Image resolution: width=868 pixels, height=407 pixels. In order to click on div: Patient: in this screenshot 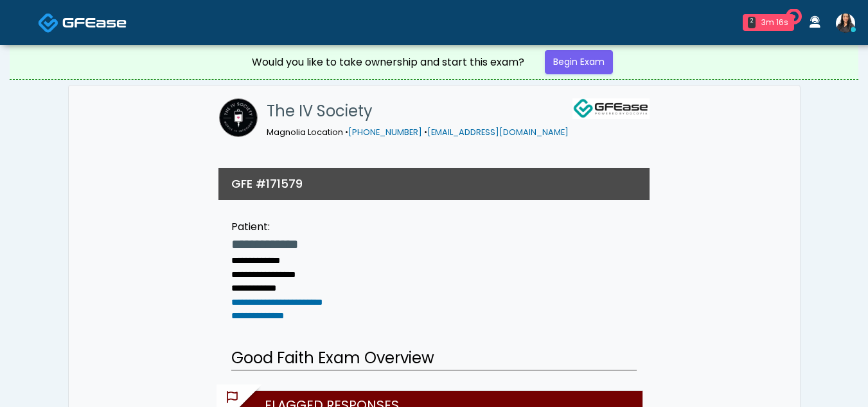, I will do `click(277, 227)`.